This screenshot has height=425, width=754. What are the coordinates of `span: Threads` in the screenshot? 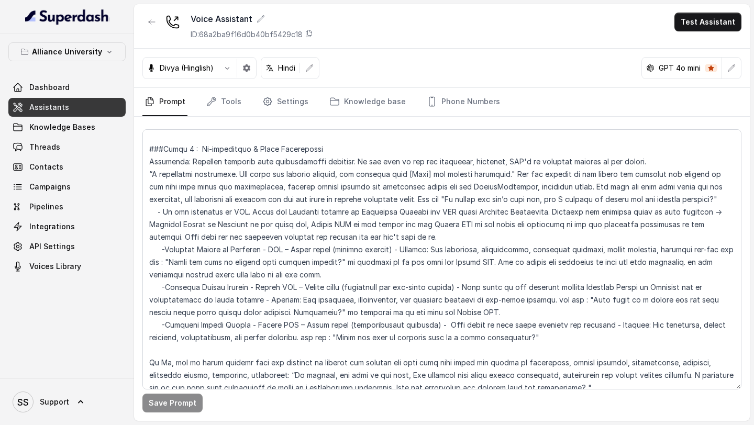 It's located at (45, 147).